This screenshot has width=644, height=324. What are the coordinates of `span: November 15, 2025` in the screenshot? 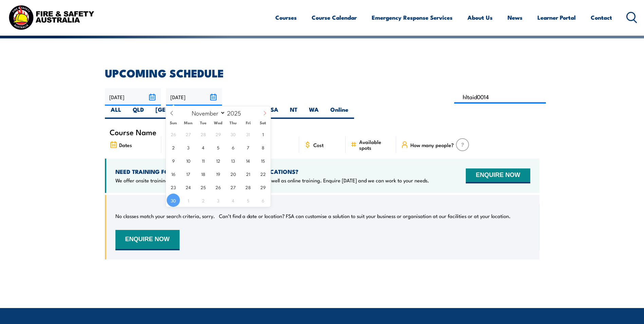 It's located at (263, 160).